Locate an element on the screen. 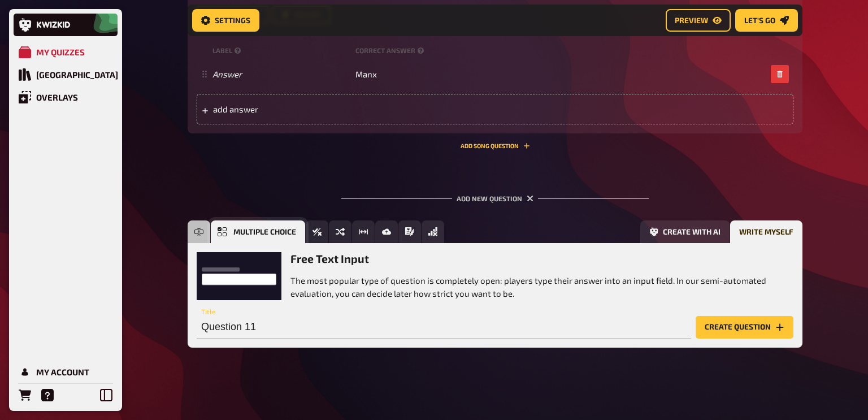 Image resolution: width=868 pixels, height=420 pixels. a: Quiz Library is located at coordinates (66, 75).